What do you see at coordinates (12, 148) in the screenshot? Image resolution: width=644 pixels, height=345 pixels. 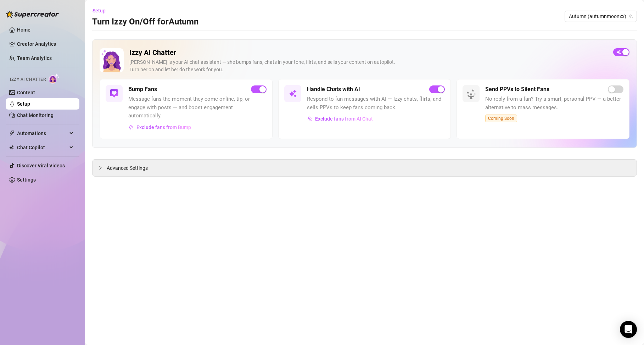 I see `img: Chat Copilot` at bounding box center [12, 148].